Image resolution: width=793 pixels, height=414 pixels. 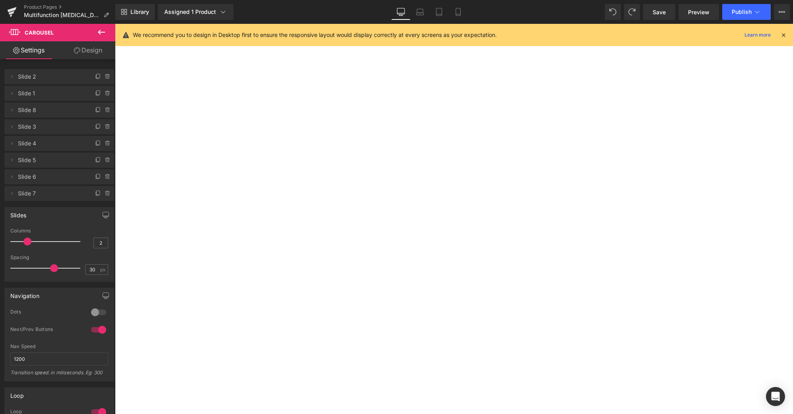 What do you see at coordinates (439, 12) in the screenshot?
I see `a: Tablet` at bounding box center [439, 12].